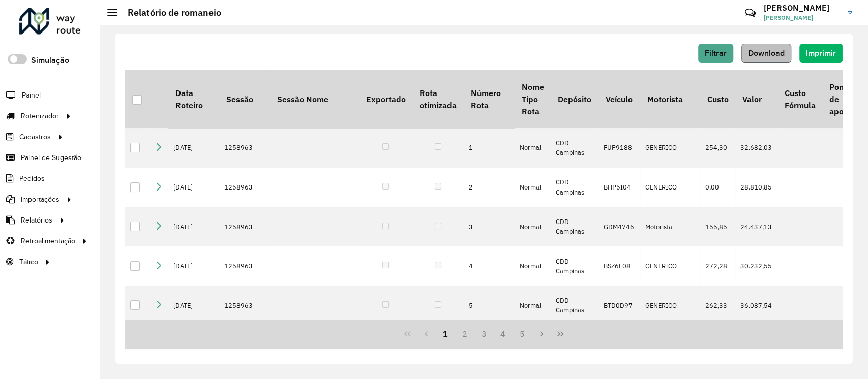 The height and width of the screenshot is (379, 868). Describe the element at coordinates (490, 188) in the screenshot. I see `td: 2` at that location.